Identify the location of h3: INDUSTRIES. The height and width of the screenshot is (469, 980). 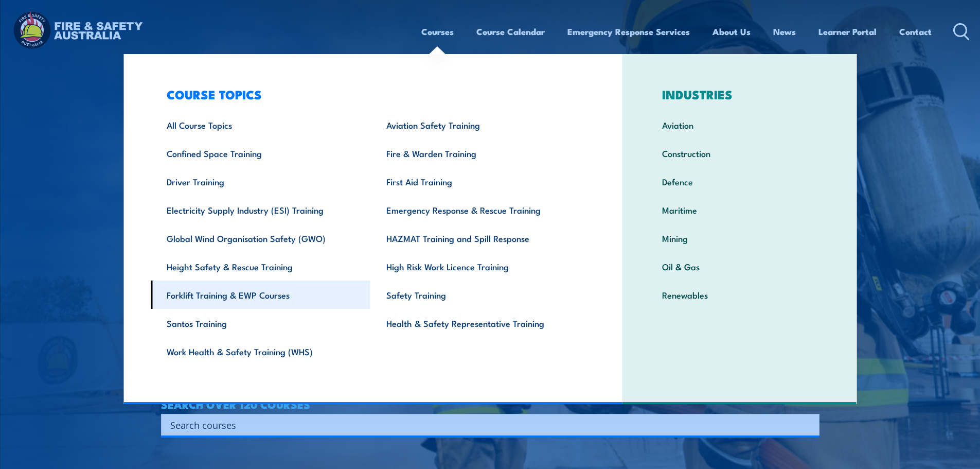
(740, 94).